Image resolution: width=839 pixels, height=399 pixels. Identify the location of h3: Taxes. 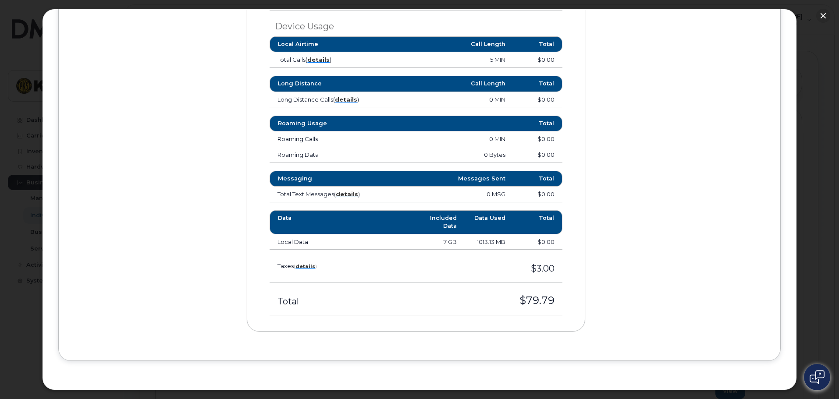
(346, 266).